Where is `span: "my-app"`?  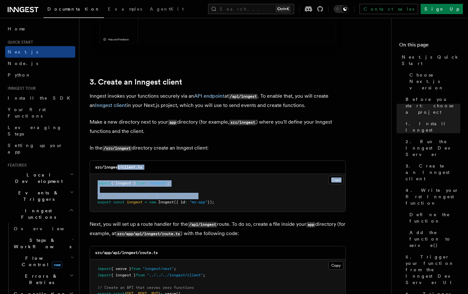
span: "my-app" is located at coordinates (199, 202).